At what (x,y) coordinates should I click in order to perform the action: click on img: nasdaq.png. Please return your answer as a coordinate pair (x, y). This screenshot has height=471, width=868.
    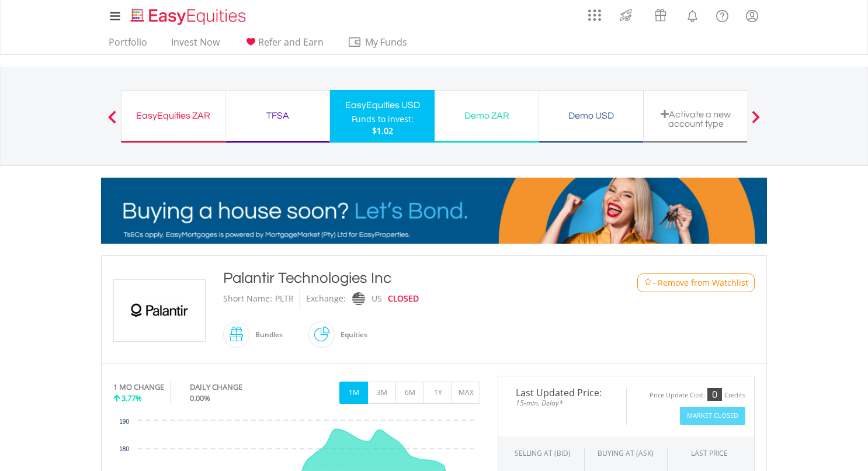
    Looking at the image, I should click on (358, 299).